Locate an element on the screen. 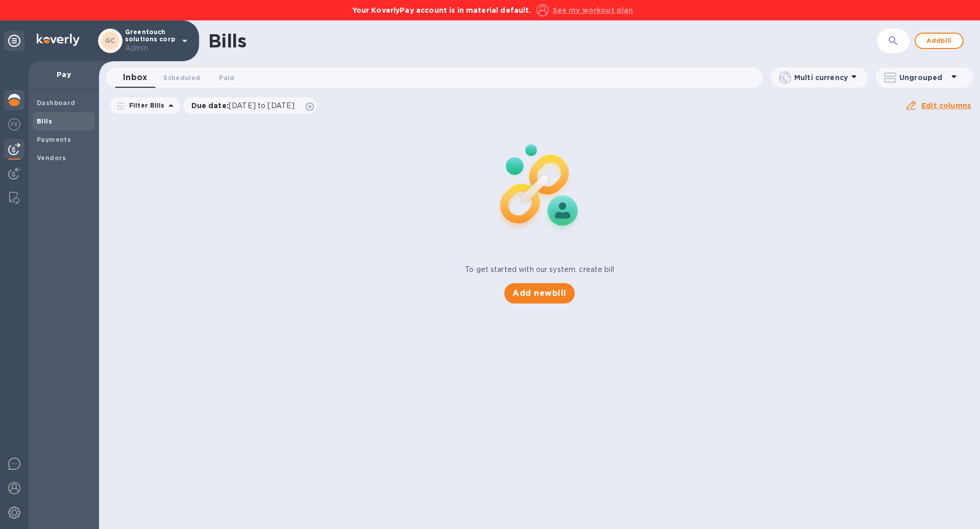  p: Multi currency is located at coordinates (821, 78).